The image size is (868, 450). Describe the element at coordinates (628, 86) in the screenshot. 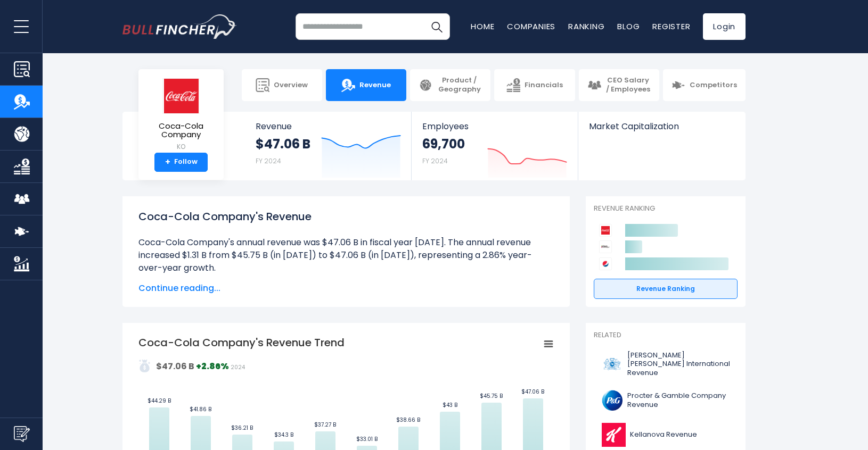

I see `span: CEO Salary / Employees` at that location.